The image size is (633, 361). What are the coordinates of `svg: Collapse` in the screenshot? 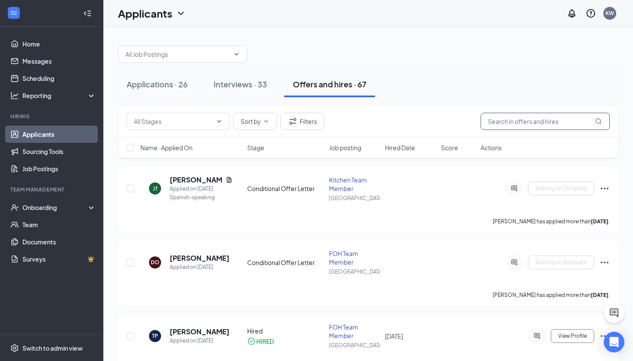 It's located at (87, 13).